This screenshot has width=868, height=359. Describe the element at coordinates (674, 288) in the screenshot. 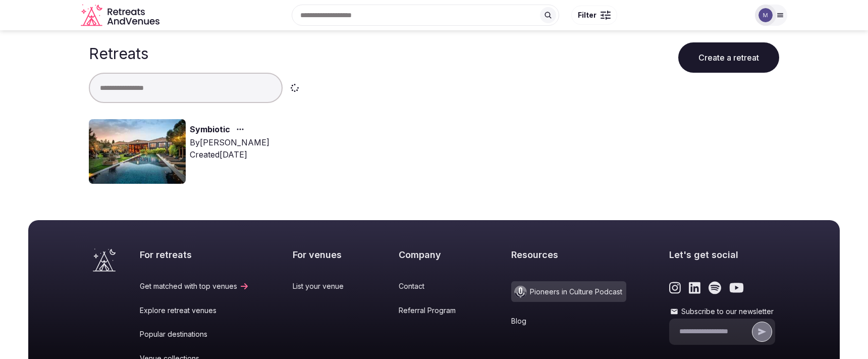

I see `a: Link to the retreats and venues Instagram page` at that location.